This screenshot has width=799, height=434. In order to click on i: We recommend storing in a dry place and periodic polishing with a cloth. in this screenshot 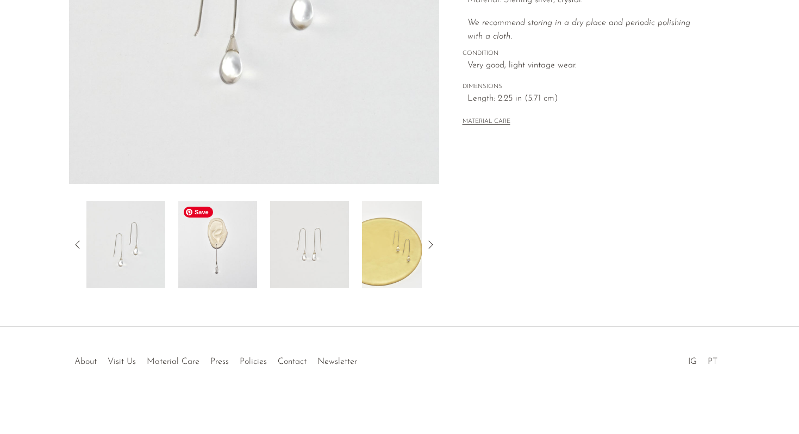, I will do `click(579, 30)`.